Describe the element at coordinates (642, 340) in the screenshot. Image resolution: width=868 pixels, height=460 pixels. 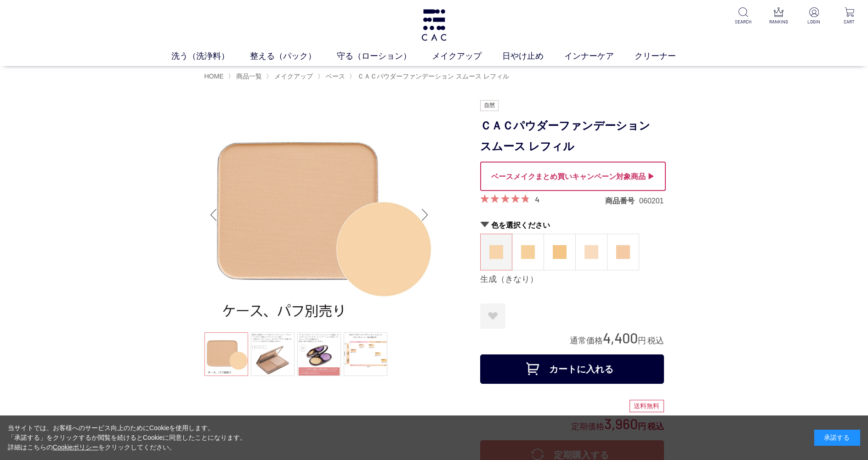
I see `span: 円` at that location.